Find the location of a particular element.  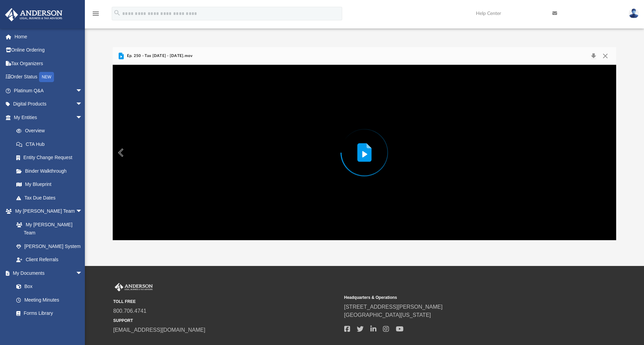

a: Overview is located at coordinates (51, 131).